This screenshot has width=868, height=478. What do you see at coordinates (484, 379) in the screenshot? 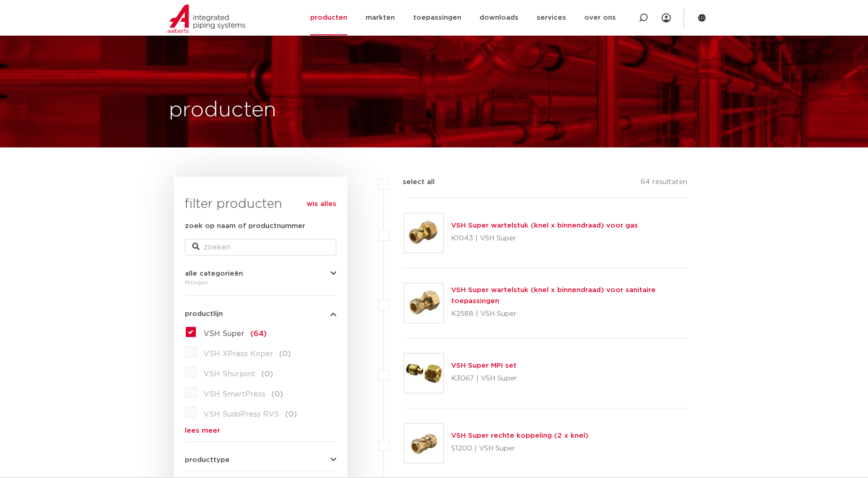
I see `p: K3067 | VSH Super` at bounding box center [484, 379].